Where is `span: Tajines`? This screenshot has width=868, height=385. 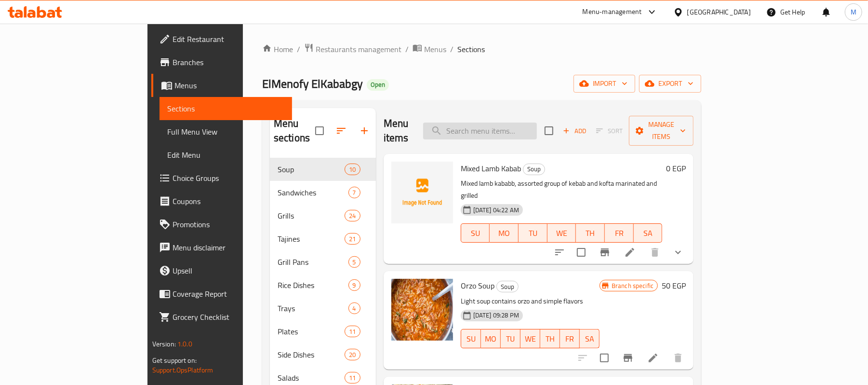 span: Tajines is located at coordinates (311, 239).